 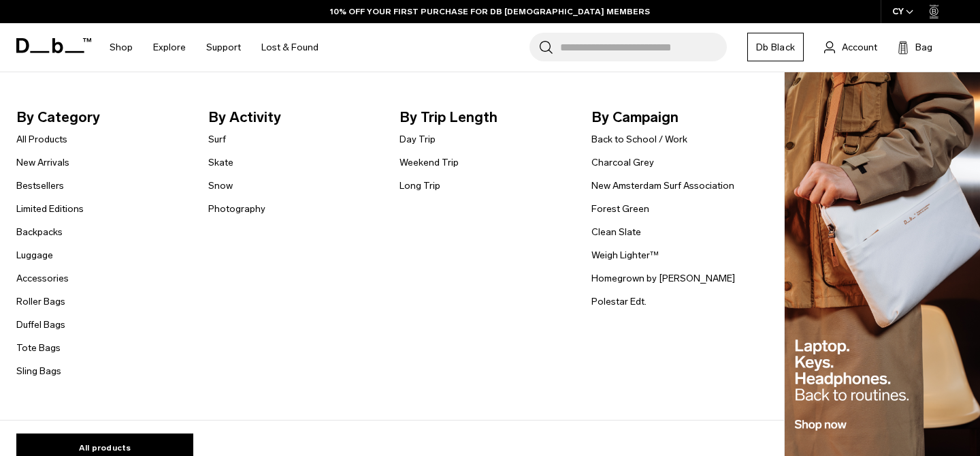 What do you see at coordinates (420, 186) in the screenshot?
I see `a: Long Trip` at bounding box center [420, 186].